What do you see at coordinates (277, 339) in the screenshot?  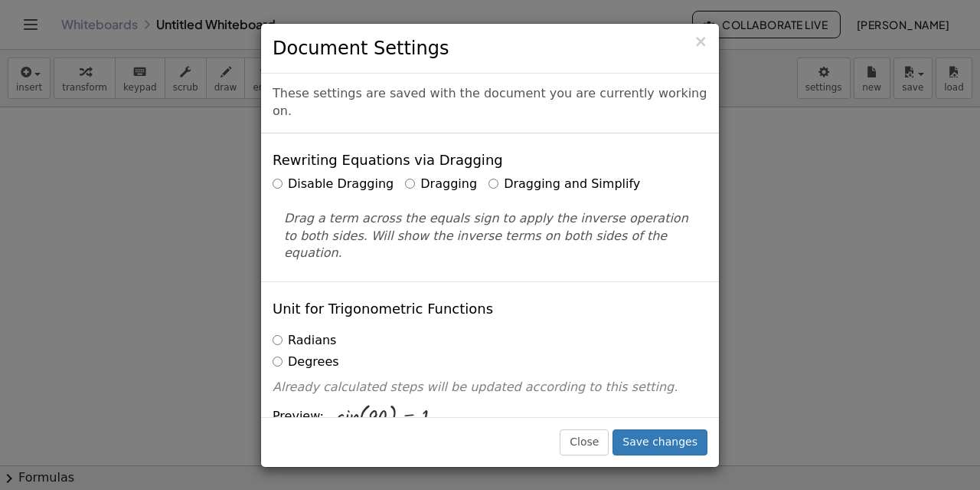 I see `input: Radians` at bounding box center [277, 339].